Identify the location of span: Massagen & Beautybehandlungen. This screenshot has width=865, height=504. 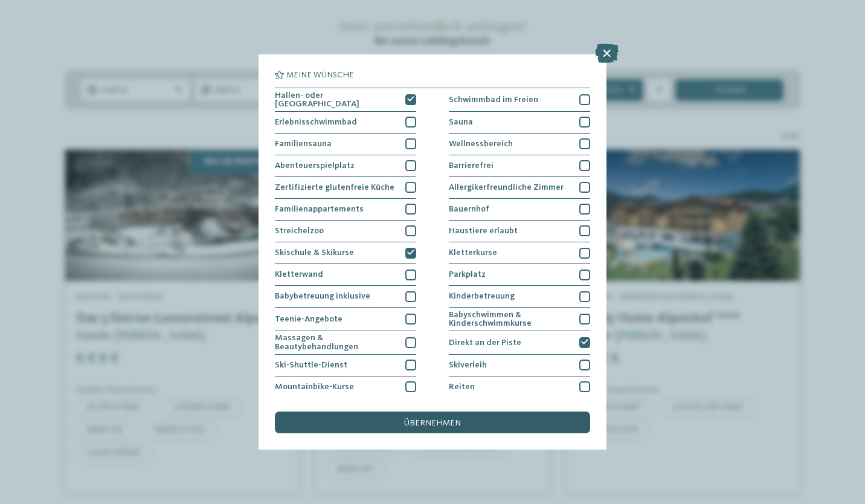
(336, 342).